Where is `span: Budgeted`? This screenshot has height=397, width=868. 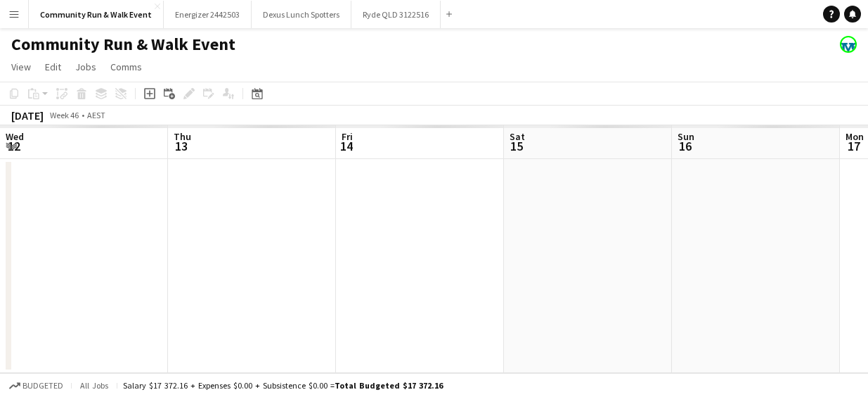 span: Budgeted is located at coordinates (43, 386).